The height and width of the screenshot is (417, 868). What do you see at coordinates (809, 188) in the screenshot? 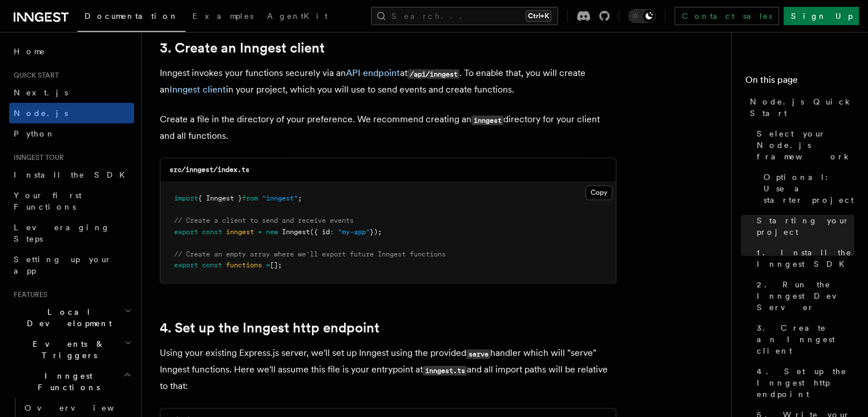
I see `span: Optional: Use a starter project` at bounding box center [809, 188].